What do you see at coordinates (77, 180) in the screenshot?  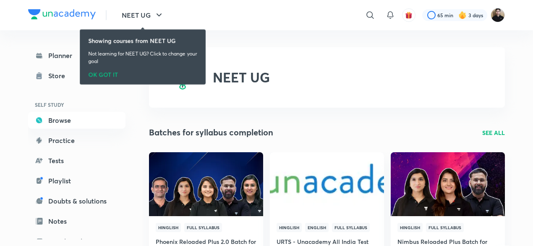 I see `a: Playlist` at bounding box center [77, 180].